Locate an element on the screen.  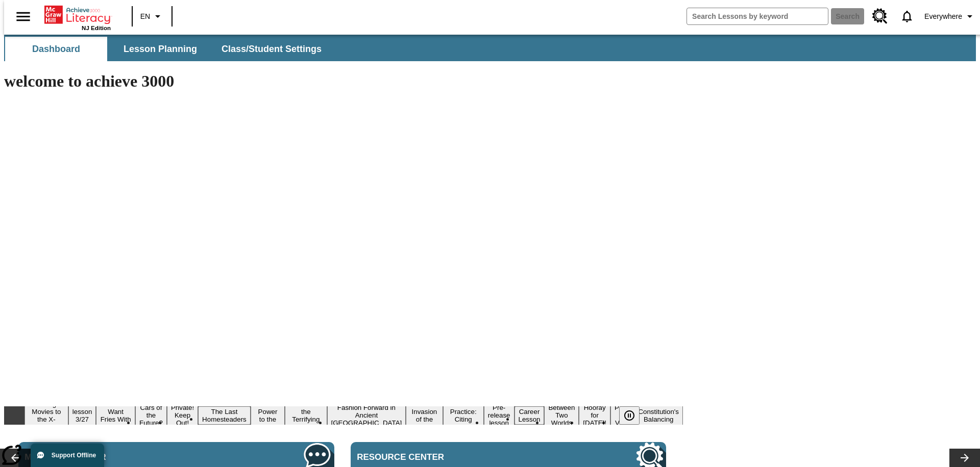
h1: welcome to achieve 3000 is located at coordinates (343, 81).